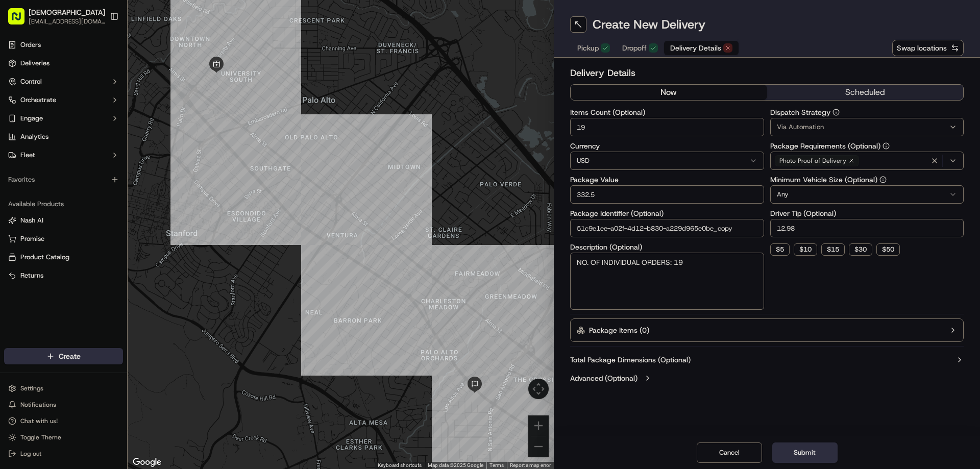 The height and width of the screenshot is (469, 980). Describe the element at coordinates (106, 71) in the screenshot. I see `input: Got a question? Start typing here...` at that location.